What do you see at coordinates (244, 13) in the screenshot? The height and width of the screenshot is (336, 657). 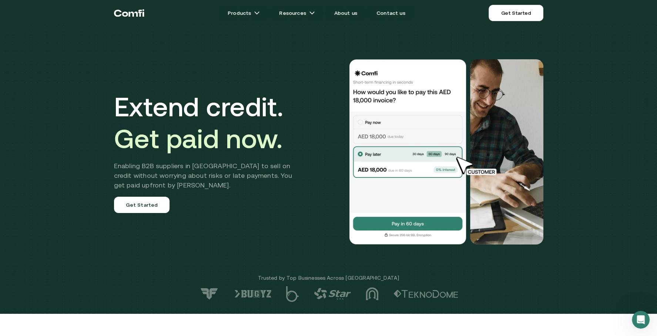 I see `a: Productsarrow icons` at bounding box center [244, 13].